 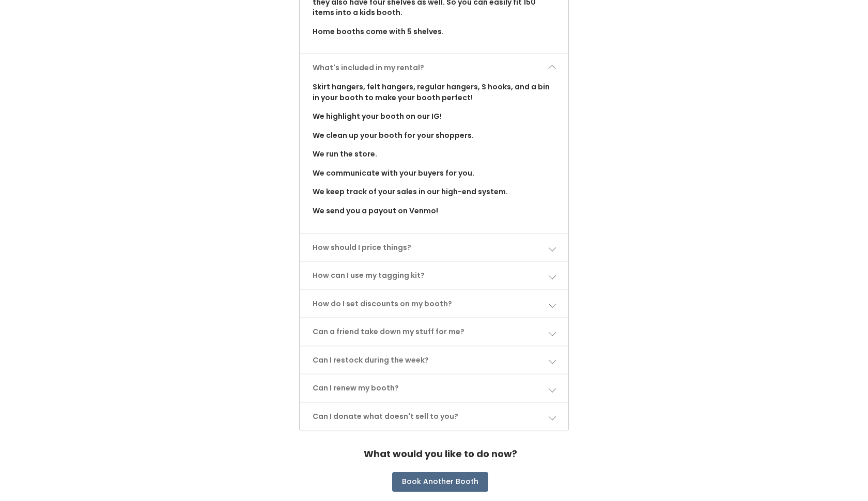 What do you see at coordinates (434, 275) in the screenshot?
I see `a: How can I use my tagging kit?` at bounding box center [434, 275].